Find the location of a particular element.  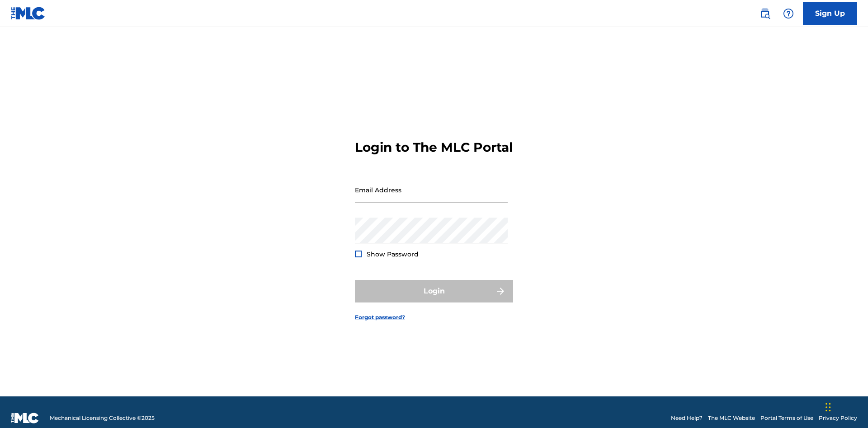

a: Portal Terms of Use is located at coordinates (786, 418).